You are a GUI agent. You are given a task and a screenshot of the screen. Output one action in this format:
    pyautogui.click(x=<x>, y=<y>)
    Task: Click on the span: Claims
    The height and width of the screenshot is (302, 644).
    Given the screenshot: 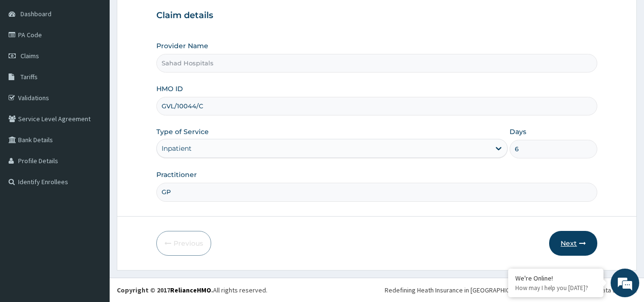 What is the action you would take?
    pyautogui.click(x=29, y=56)
    